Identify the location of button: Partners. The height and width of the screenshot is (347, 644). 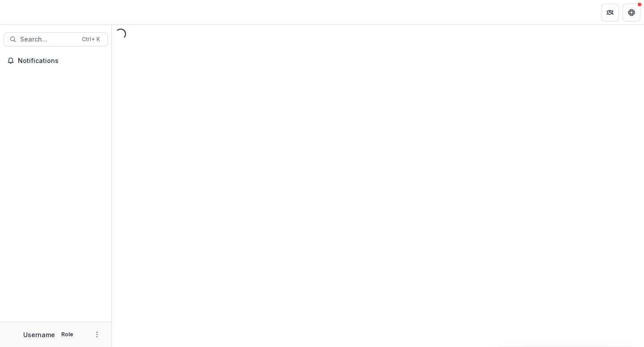
(610, 13).